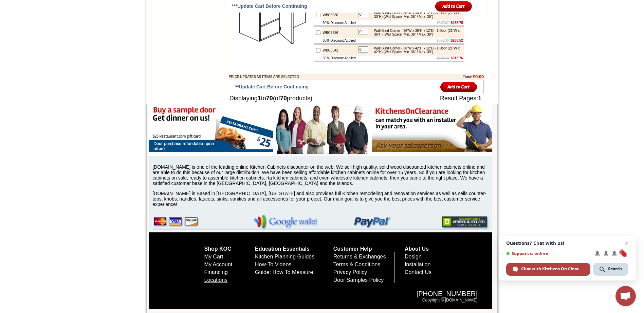  What do you see at coordinates (627, 243) in the screenshot?
I see `span: Close chat` at bounding box center [627, 243].